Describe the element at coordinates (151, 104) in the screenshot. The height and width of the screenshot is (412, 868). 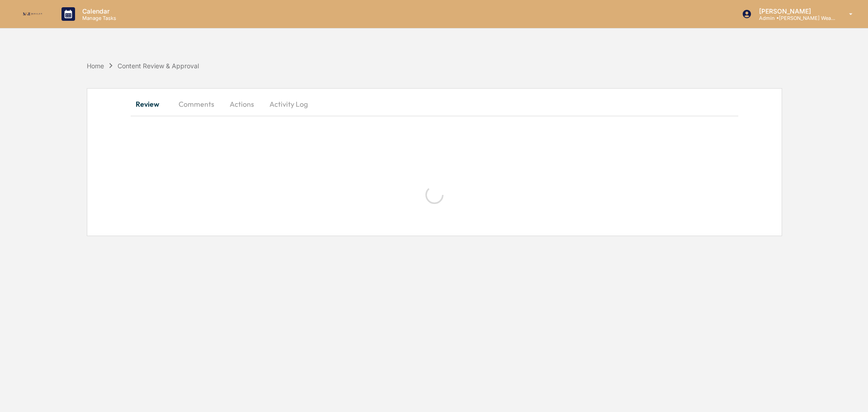
I see `button: Review` at that location.